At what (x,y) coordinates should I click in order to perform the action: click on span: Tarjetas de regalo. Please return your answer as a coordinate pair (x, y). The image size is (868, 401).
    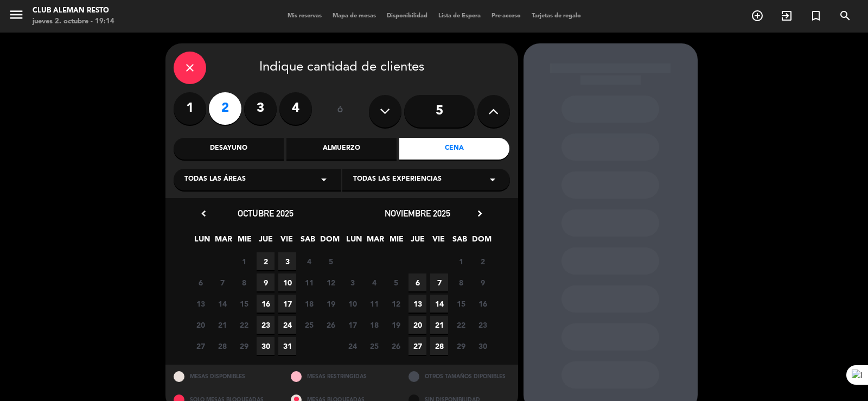
    Looking at the image, I should click on (556, 15).